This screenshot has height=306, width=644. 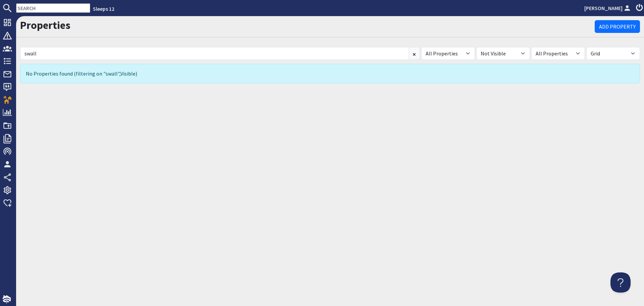 What do you see at coordinates (128, 74) in the screenshot?
I see `span: translation missing: en.filters.visible` at bounding box center [128, 74].